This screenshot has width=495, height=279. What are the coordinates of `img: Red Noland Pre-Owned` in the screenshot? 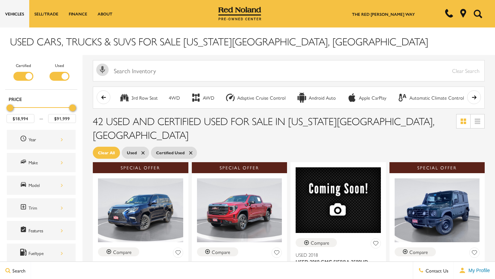 It's located at (240, 14).